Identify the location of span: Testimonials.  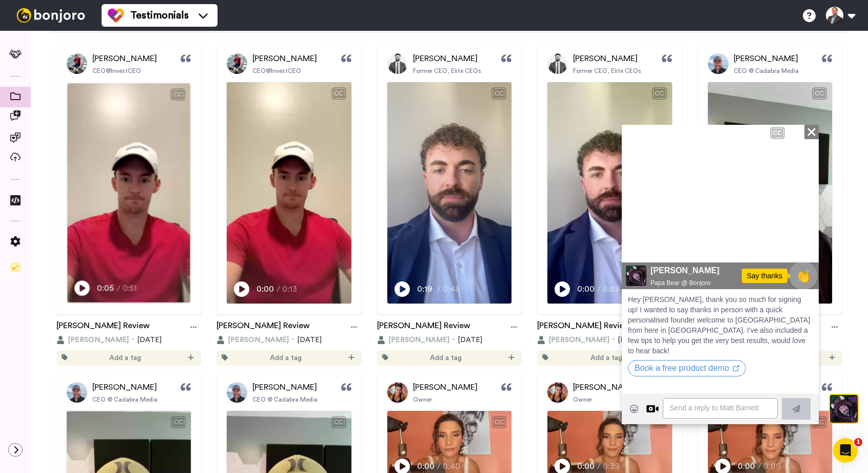
(159, 16).